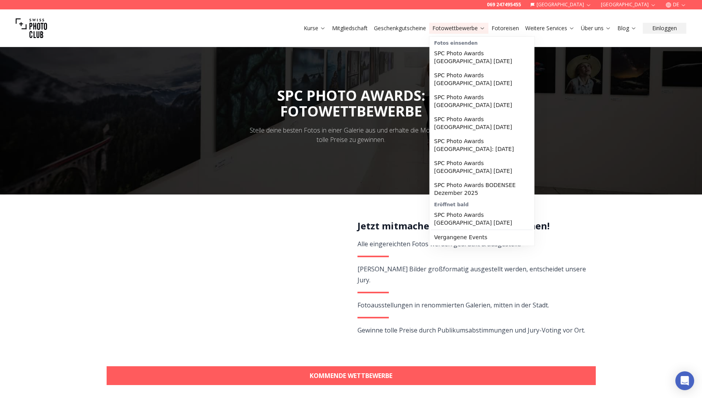  Describe the element at coordinates (482, 237) in the screenshot. I see `a: Vergangene Events` at that location.